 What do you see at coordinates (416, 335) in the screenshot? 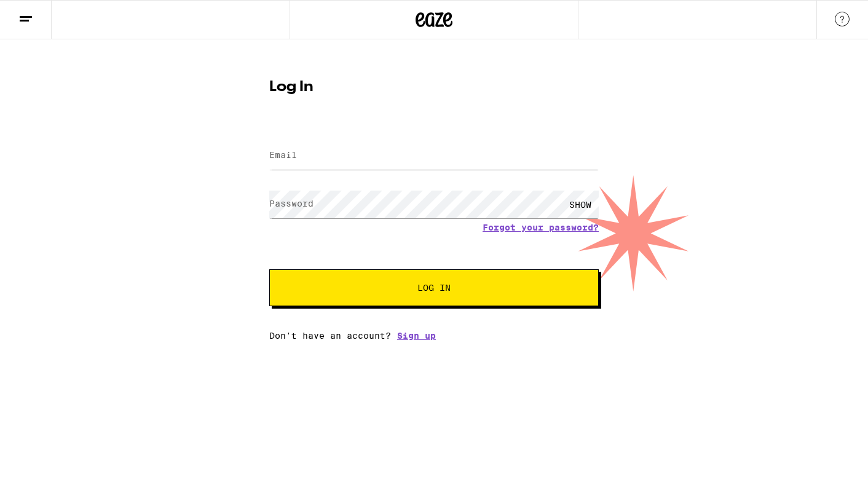
I see `a: Sign up` at bounding box center [416, 335].